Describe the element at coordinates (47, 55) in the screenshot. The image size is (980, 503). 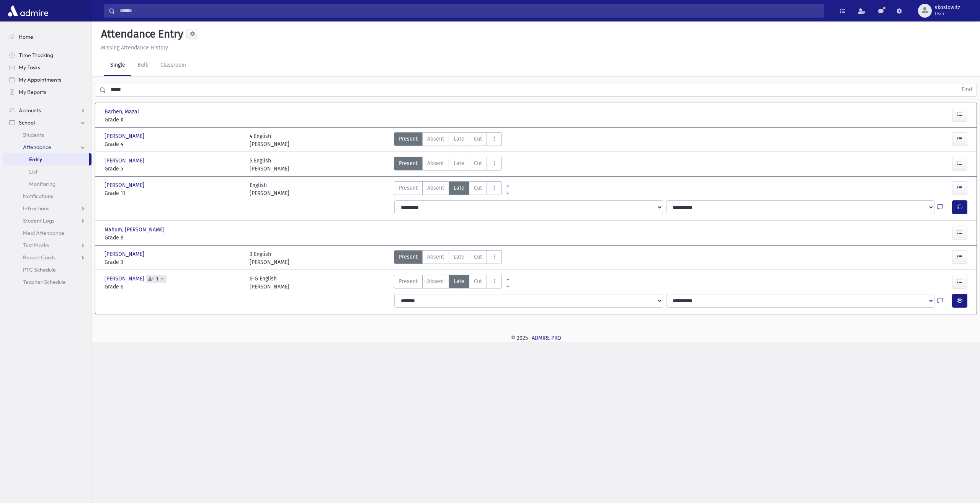
I see `a: Time Tracking` at that location.